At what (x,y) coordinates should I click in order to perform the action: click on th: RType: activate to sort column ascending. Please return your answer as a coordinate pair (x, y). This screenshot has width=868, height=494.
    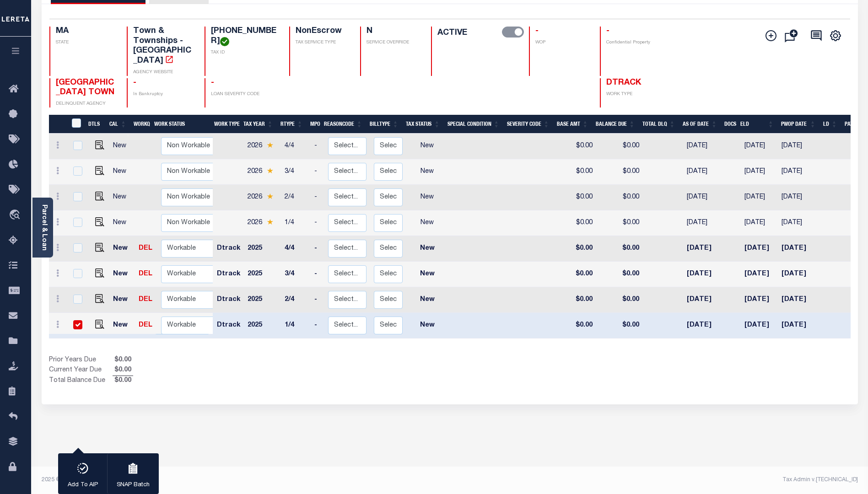
    Looking at the image, I should click on (291, 124).